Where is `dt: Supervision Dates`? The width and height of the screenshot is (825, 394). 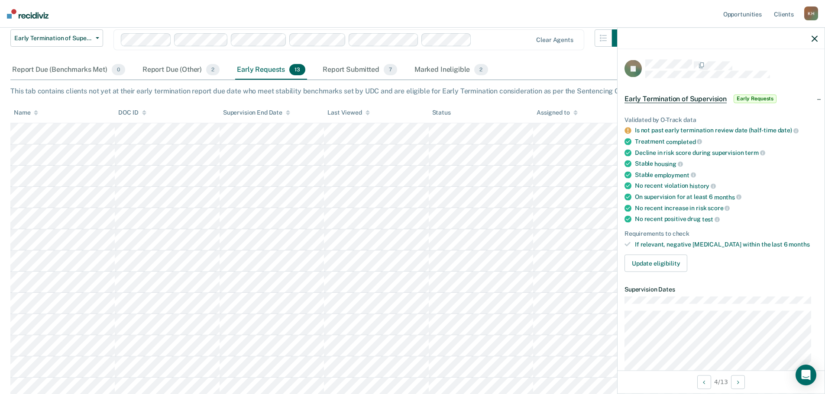 dt: Supervision Dates is located at coordinates (721, 290).